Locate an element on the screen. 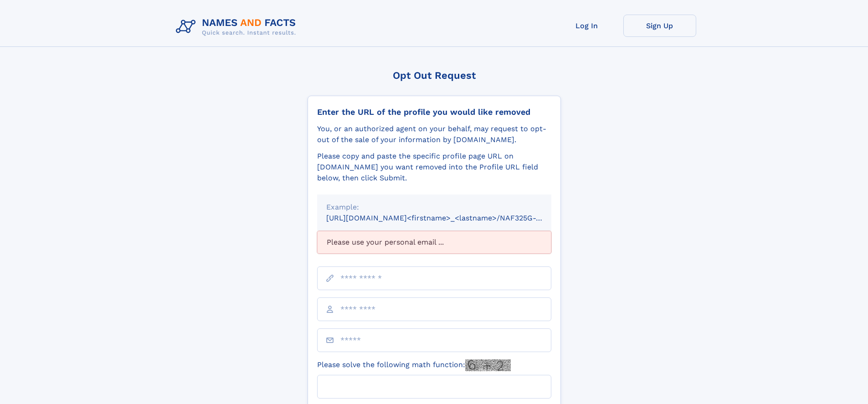  div: Opt Out Request is located at coordinates (434, 75).